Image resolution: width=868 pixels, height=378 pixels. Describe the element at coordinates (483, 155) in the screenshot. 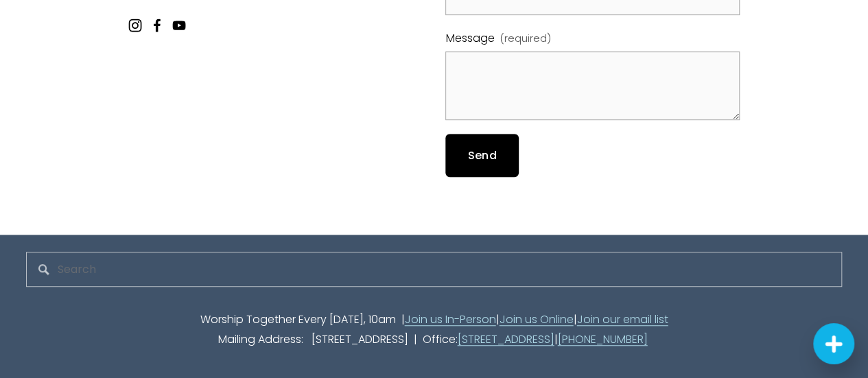

I see `span: Send` at that location.